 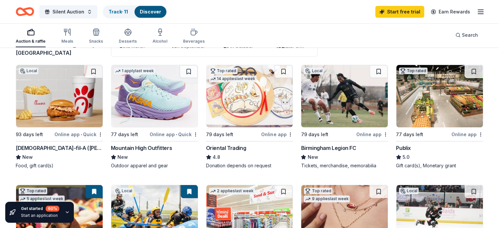 What do you see at coordinates (68, 12) in the screenshot?
I see `span: Silent Auction` at bounding box center [68, 12].